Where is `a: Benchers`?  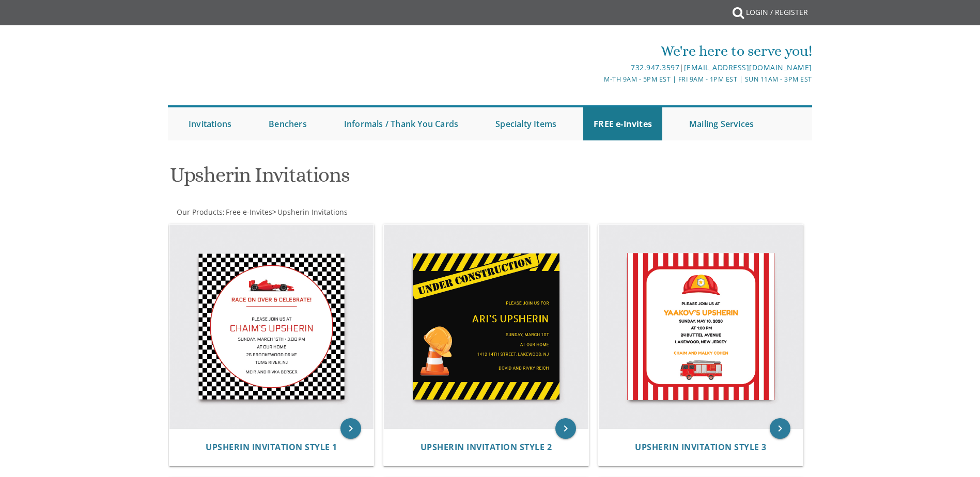
a: Benchers is located at coordinates (288, 124).